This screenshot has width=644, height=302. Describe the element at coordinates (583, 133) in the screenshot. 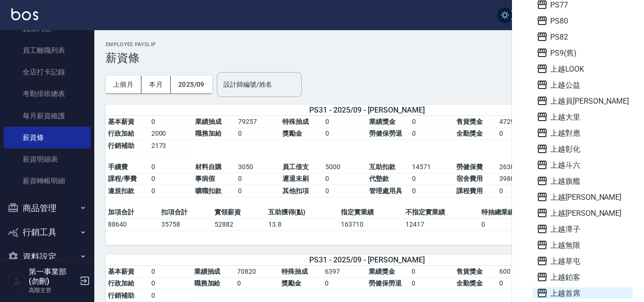

I see `span: 上越對應` at that location.